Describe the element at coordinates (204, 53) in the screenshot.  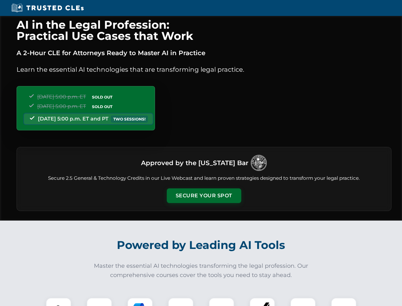
I see `p: A 2-Hour CLE for Attorneys Ready to Master AI in Practice` at that location.